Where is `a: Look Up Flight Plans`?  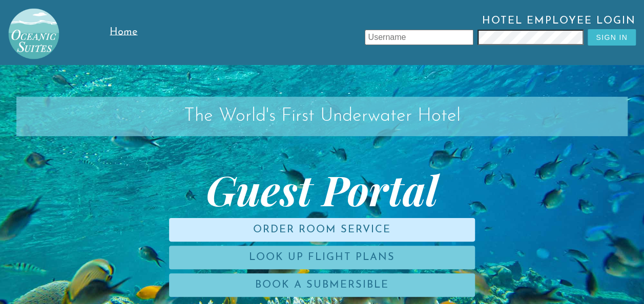
a: Look Up Flight Plans is located at coordinates (322, 257).